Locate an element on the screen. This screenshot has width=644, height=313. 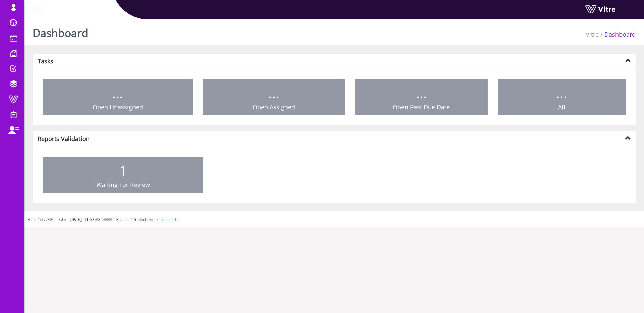
span: 1 is located at coordinates (123, 170).